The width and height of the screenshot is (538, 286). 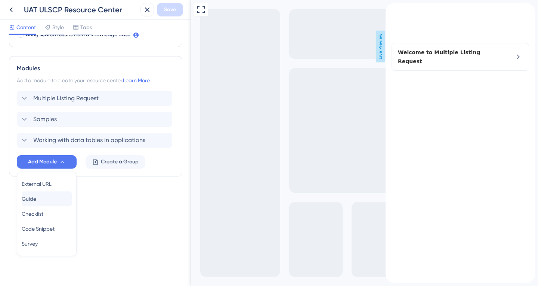 What do you see at coordinates (21, 6) in the screenshot?
I see `span: Need Help?` at bounding box center [21, 6].